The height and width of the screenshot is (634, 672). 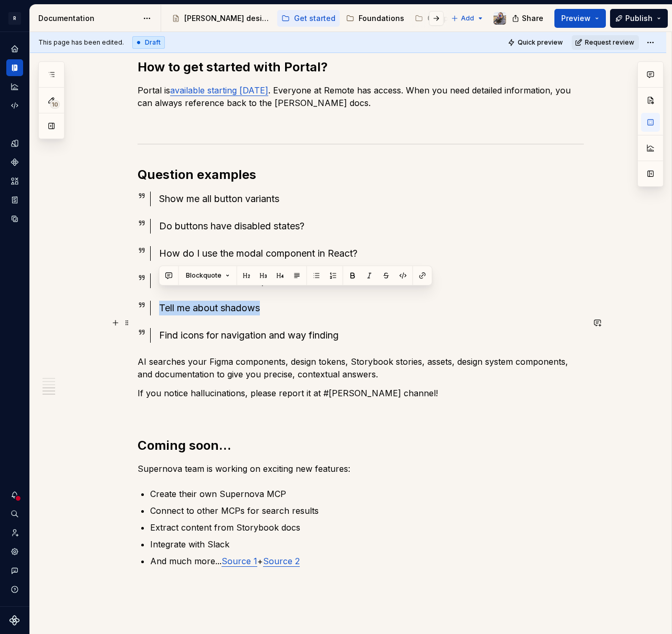 What do you see at coordinates (15, 570) in the screenshot?
I see `div: Contact support` at bounding box center [15, 570].